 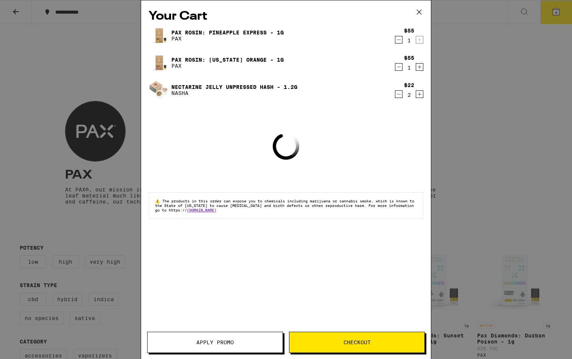 What do you see at coordinates (159, 63) in the screenshot?
I see `img: PAX Rosin: California Orange - 1g` at bounding box center [159, 63].